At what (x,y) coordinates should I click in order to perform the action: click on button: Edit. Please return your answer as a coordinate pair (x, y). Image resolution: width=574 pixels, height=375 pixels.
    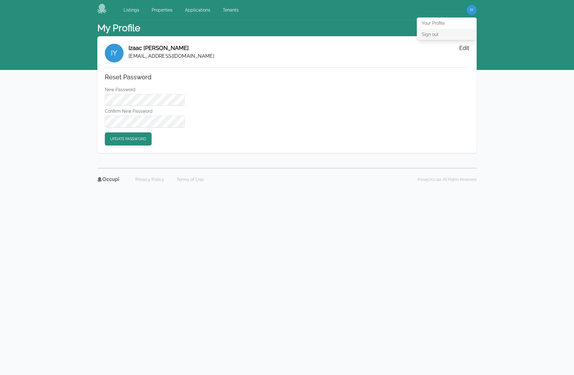
    Looking at the image, I should click on (465, 48).